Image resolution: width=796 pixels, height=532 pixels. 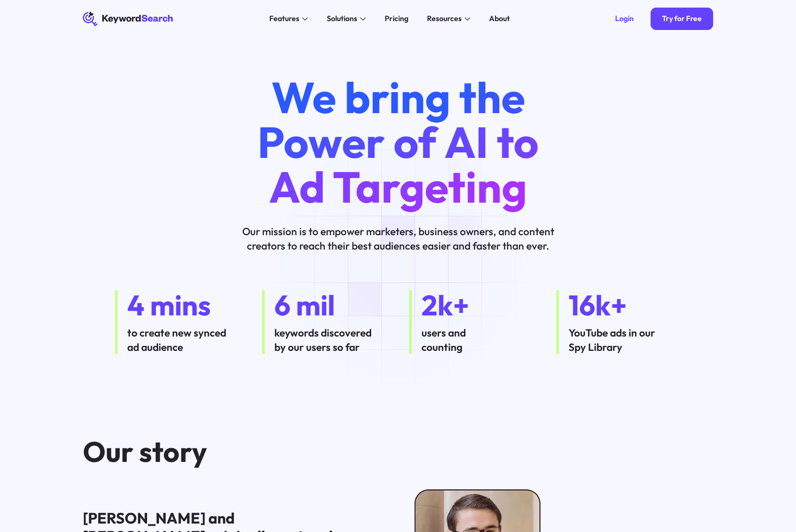 What do you see at coordinates (444, 18) in the screenshot?
I see `div: Resources` at bounding box center [444, 18].